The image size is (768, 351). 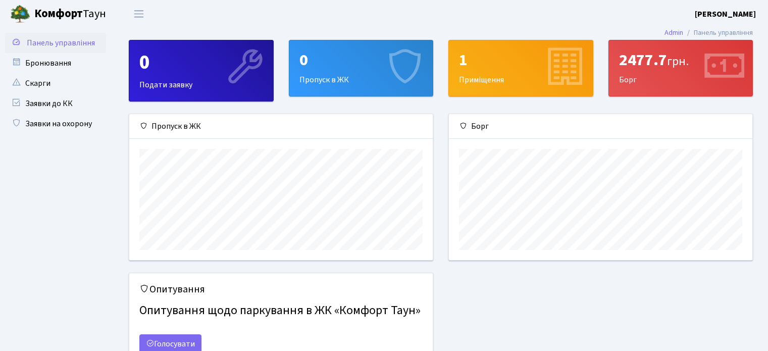 What do you see at coordinates (201, 71) in the screenshot?
I see `div: Подати заявку` at bounding box center [201, 71].